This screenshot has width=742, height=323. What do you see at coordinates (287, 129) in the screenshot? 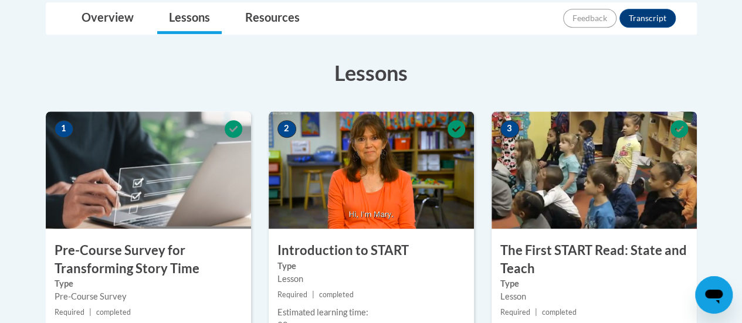
I see `span: 2` at bounding box center [287, 129].